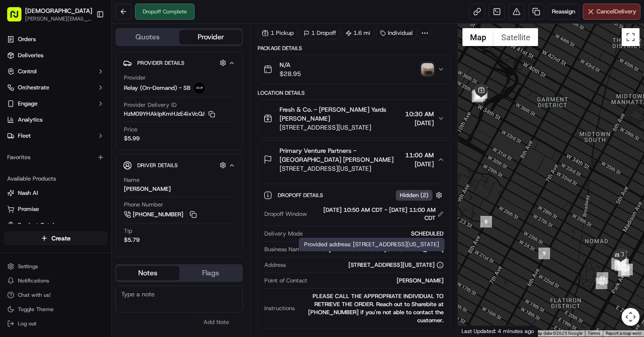 This screenshot has width=644, height=337. What do you see at coordinates (285, 214) in the screenshot?
I see `span: Dropoff Window` at bounding box center [285, 214].